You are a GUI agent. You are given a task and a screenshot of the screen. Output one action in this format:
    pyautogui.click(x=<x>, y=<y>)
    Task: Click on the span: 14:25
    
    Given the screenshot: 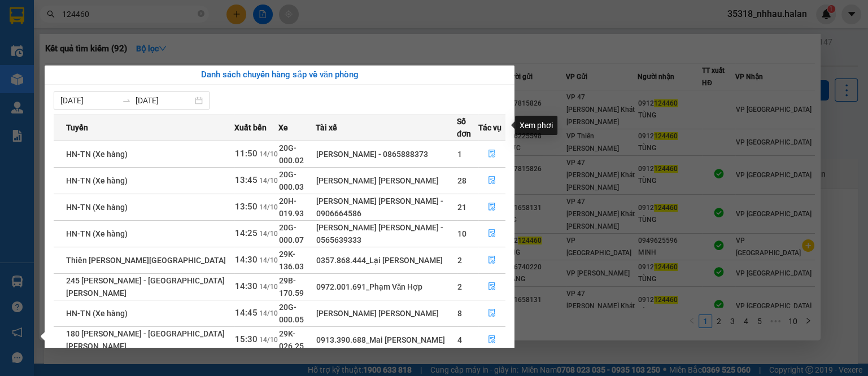 What is the action you would take?
    pyautogui.click(x=246, y=233)
    